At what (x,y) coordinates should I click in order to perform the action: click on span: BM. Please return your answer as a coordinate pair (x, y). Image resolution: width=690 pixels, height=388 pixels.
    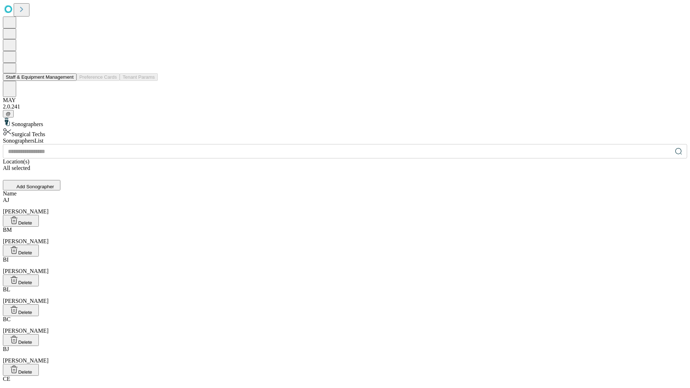
    Looking at the image, I should click on (7, 230).